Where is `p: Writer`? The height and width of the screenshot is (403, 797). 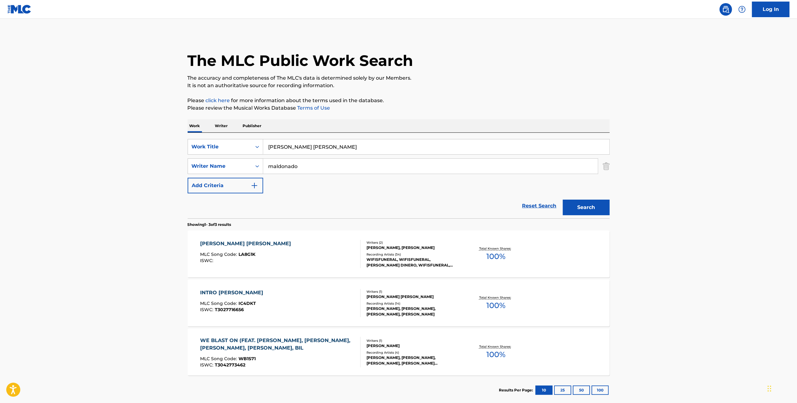
p: Writer is located at coordinates (221, 126).